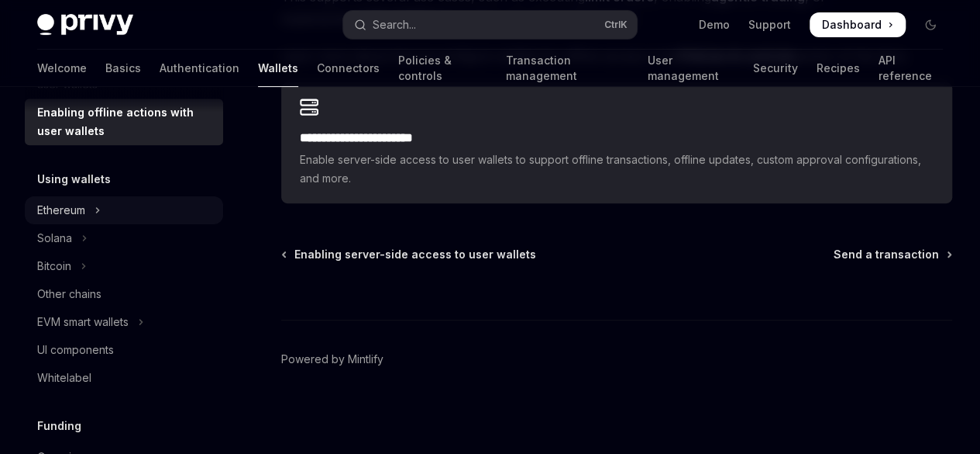  Describe the element at coordinates (199, 68) in the screenshot. I see `a: Authentication` at that location.